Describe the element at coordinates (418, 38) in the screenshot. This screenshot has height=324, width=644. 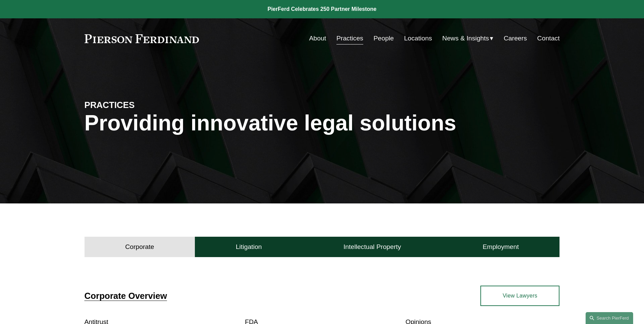
I see `a: Locations` at that location.